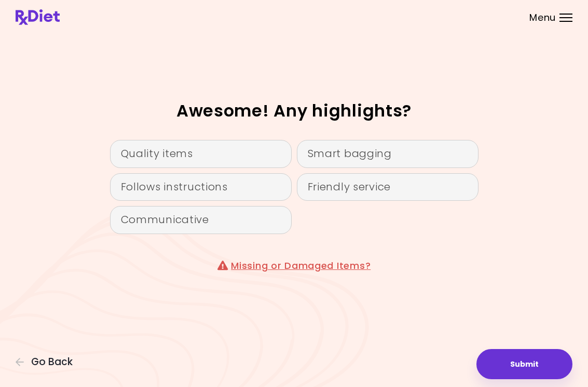 The image size is (588, 387). I want to click on div: Follows instructions, so click(201, 187).